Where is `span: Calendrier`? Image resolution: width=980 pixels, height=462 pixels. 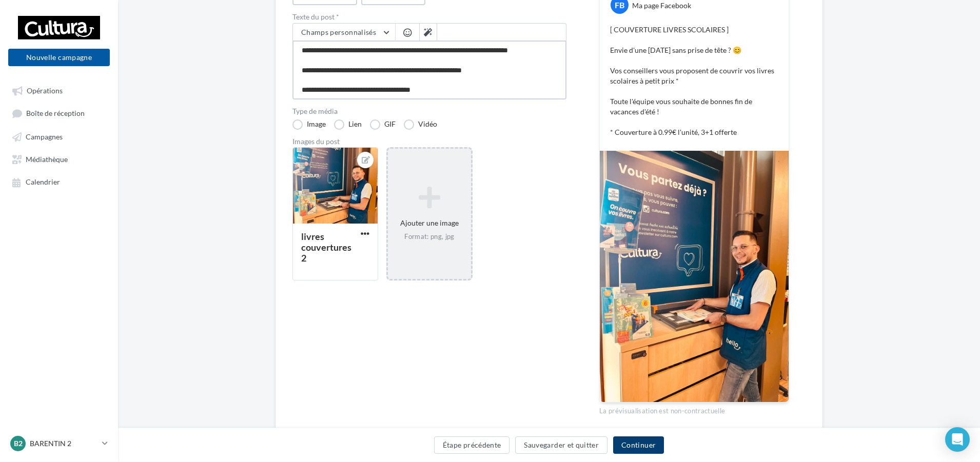
span: Calendrier is located at coordinates (43, 182).